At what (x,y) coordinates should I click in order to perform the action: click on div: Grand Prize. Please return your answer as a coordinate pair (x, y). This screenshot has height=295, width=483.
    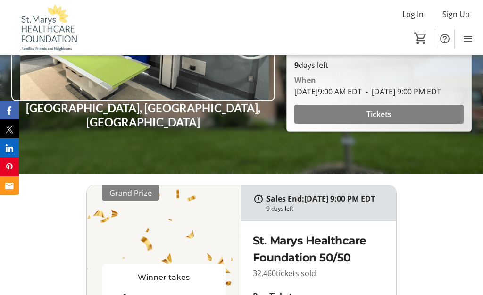
    Looking at the image, I should click on (131, 193).